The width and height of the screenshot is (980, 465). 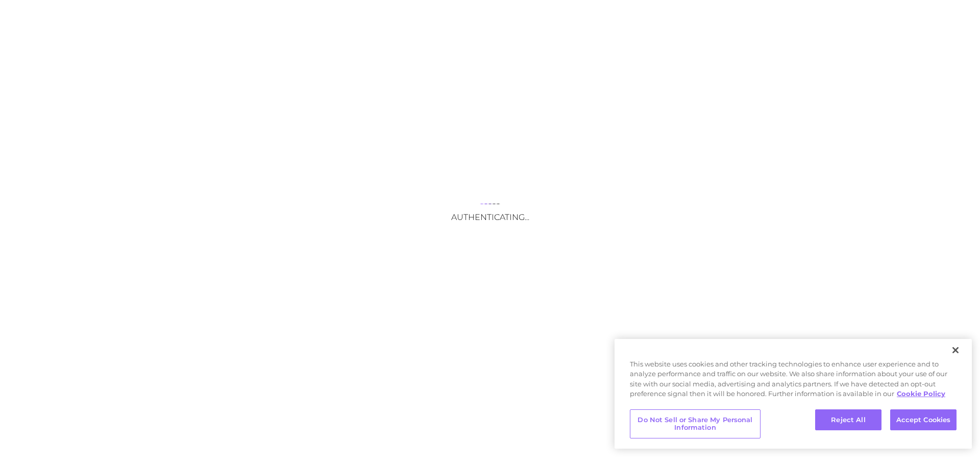 What do you see at coordinates (793, 382) in the screenshot?
I see `div: This website uses cookies and other tracking technologies to enhance user experience and to analy...` at bounding box center [793, 382].